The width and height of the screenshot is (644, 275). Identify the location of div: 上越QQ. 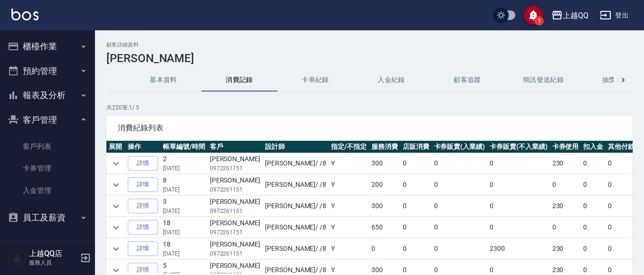
(576, 15).